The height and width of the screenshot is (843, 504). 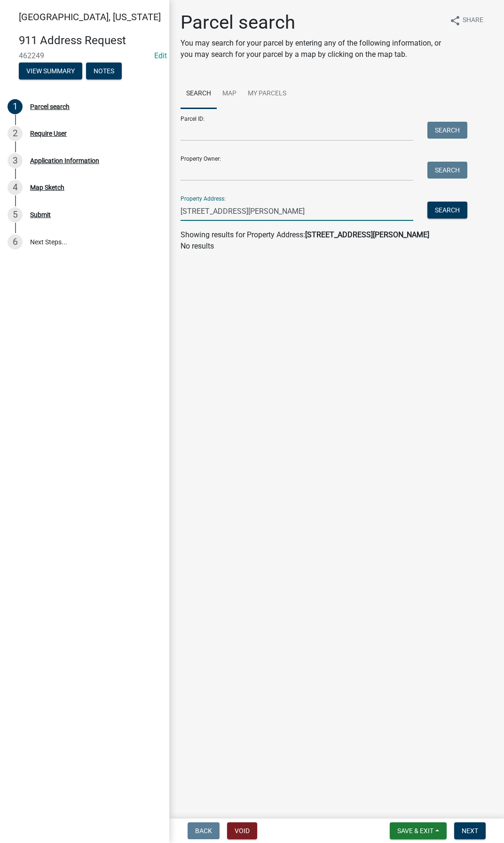 I want to click on button: Void, so click(x=242, y=831).